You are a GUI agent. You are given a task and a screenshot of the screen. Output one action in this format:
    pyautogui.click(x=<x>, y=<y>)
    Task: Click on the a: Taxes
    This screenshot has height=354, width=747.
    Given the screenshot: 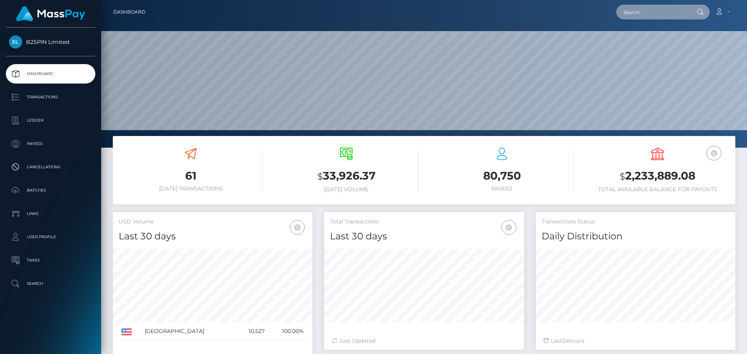 What is the action you would take?
    pyautogui.click(x=51, y=261)
    